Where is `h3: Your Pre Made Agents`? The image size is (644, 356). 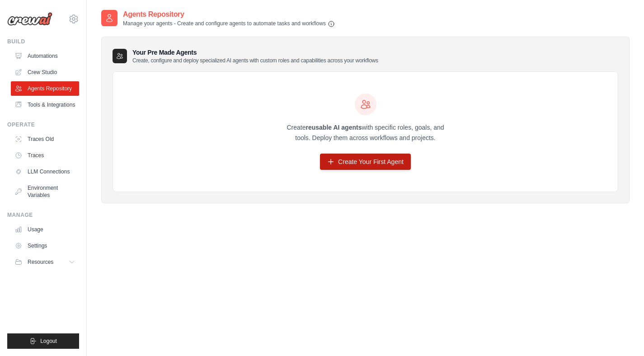 h3: Your Pre Made Agents is located at coordinates (255, 56).